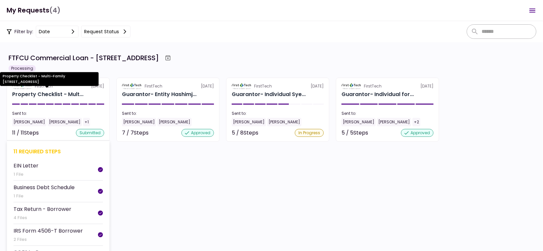 This screenshot has height=251, width=543. What do you see at coordinates (159, 94) in the screenshot?
I see `div: Guarantor- Entity Hashimji Holdings LLC` at bounding box center [159, 94].